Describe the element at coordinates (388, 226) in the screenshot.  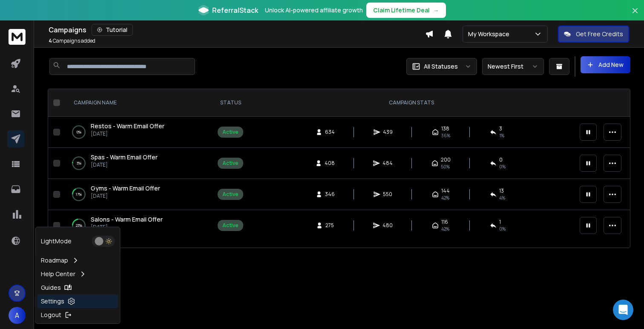
I see `span: 480` at that location.